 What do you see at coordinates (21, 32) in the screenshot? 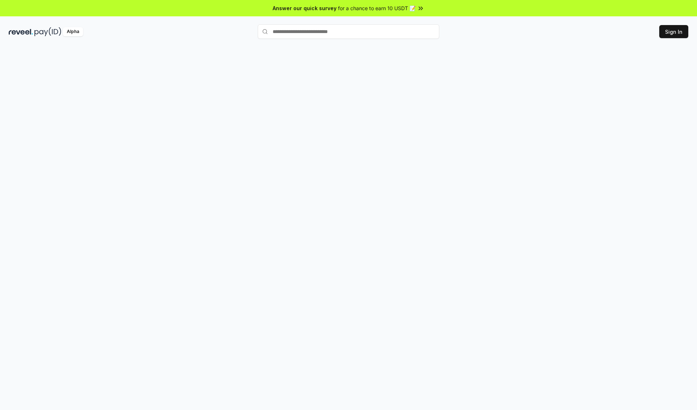
I see `img: reveel_dark` at bounding box center [21, 32].